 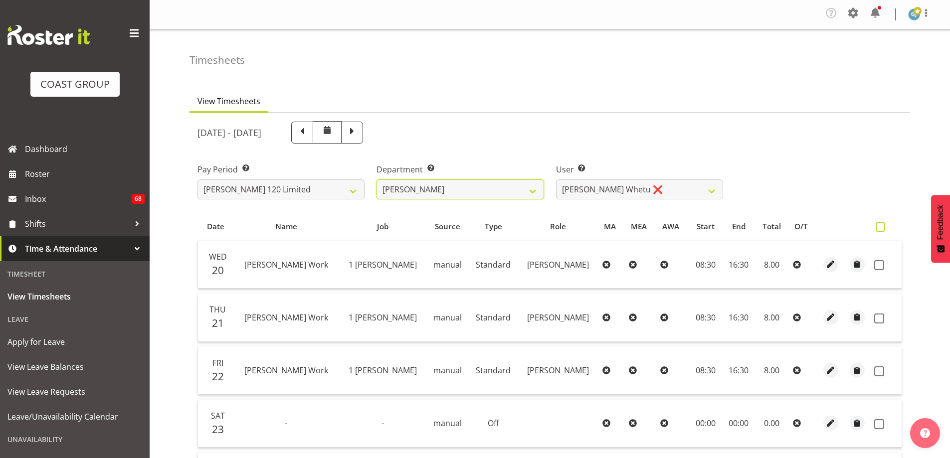 What do you see at coordinates (772, 227) in the screenshot?
I see `div: Total` at bounding box center [772, 227].